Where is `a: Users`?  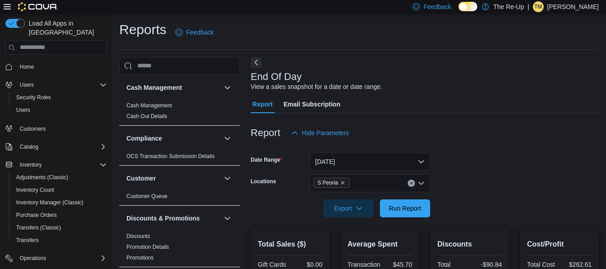 a: Users is located at coordinates (23, 110).